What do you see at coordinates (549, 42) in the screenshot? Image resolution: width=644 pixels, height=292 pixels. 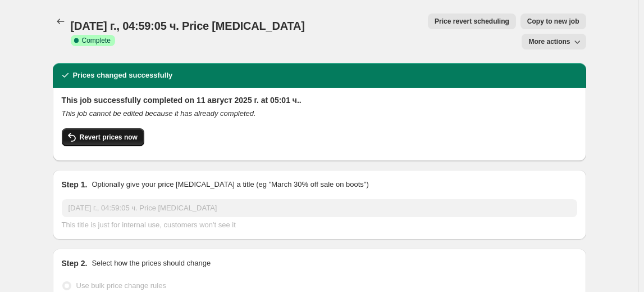 I see `span: More actions` at bounding box center [549, 42].